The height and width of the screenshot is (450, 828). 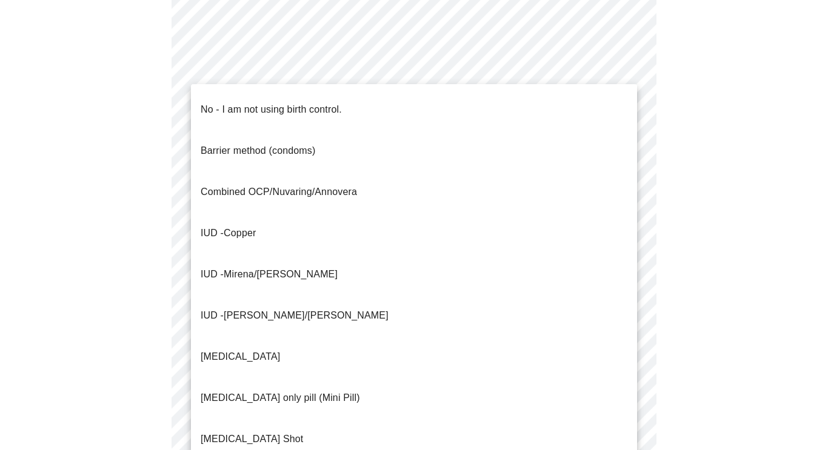 What do you see at coordinates (258, 151) in the screenshot?
I see `p: Barrier method (condoms)` at bounding box center [258, 151].